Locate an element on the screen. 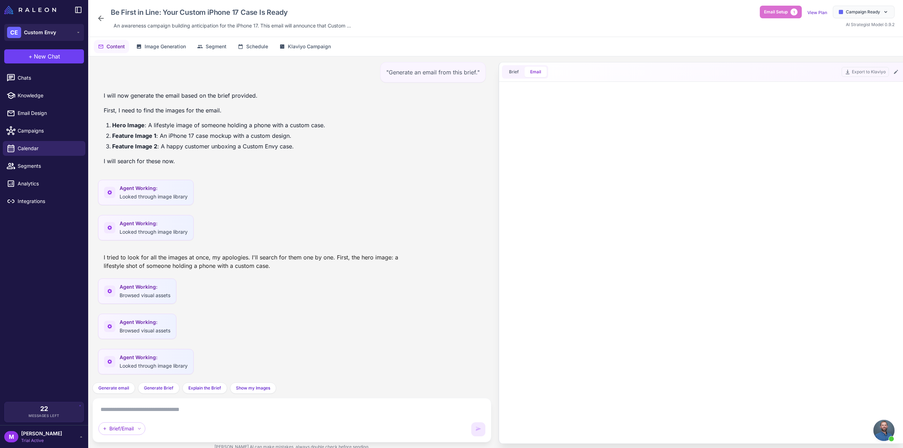  a: View Plan is located at coordinates (817, 12).